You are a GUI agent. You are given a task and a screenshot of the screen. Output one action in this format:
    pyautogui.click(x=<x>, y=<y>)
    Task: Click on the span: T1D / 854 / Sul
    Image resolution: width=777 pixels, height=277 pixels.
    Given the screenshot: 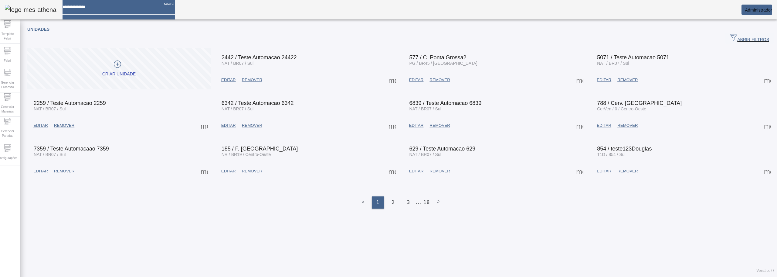 What is the action you would take?
    pyautogui.click(x=611, y=154)
    